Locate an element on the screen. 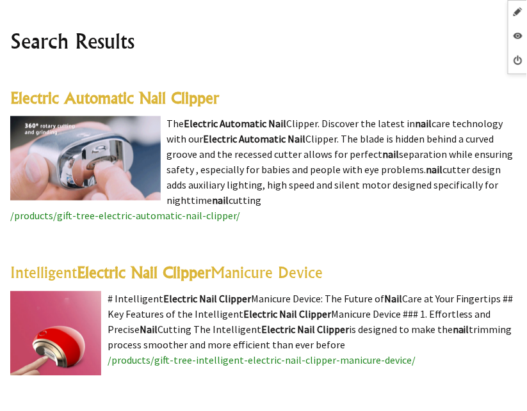  a: IntelligentElectric Nail ClipperManicure Device is located at coordinates (166, 273).